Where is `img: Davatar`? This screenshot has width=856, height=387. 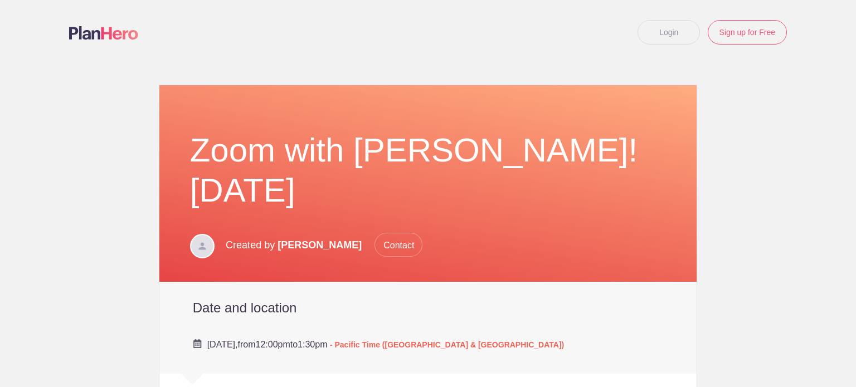
img: Davatar is located at coordinates (202, 246).